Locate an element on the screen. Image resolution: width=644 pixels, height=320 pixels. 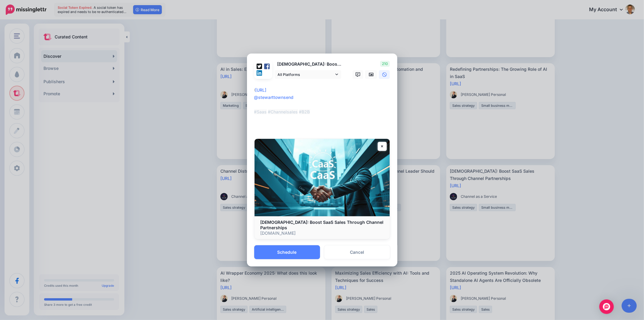
a: Cancel is located at coordinates (357, 252).